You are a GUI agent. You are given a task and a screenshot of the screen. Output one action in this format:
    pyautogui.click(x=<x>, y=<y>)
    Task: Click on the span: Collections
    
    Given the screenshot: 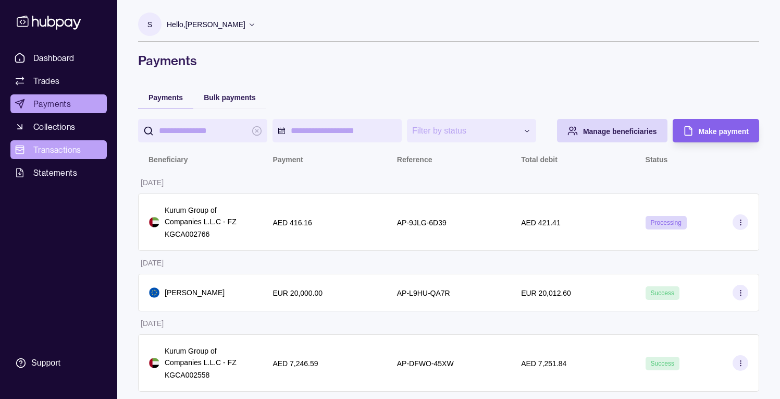 What is the action you would take?
    pyautogui.click(x=54, y=127)
    